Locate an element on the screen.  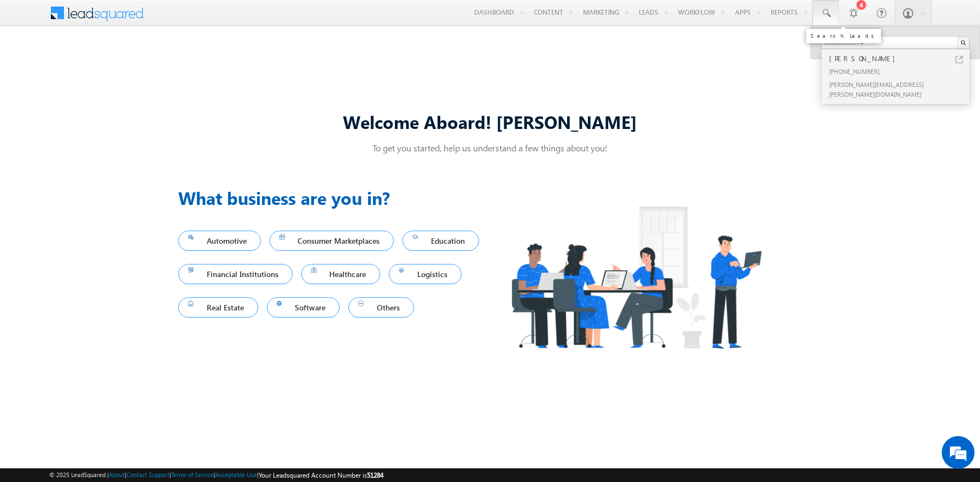
span: Consumer Marketplaces is located at coordinates (332, 240).